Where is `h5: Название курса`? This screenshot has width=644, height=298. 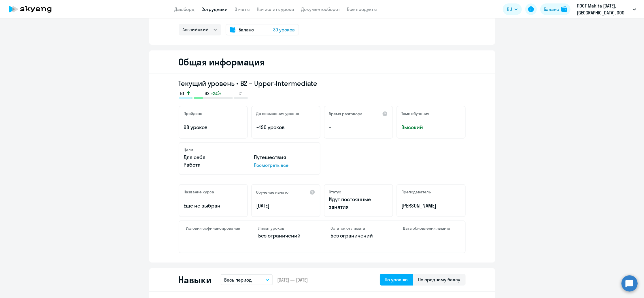 h5: Название курса is located at coordinates (199, 192).